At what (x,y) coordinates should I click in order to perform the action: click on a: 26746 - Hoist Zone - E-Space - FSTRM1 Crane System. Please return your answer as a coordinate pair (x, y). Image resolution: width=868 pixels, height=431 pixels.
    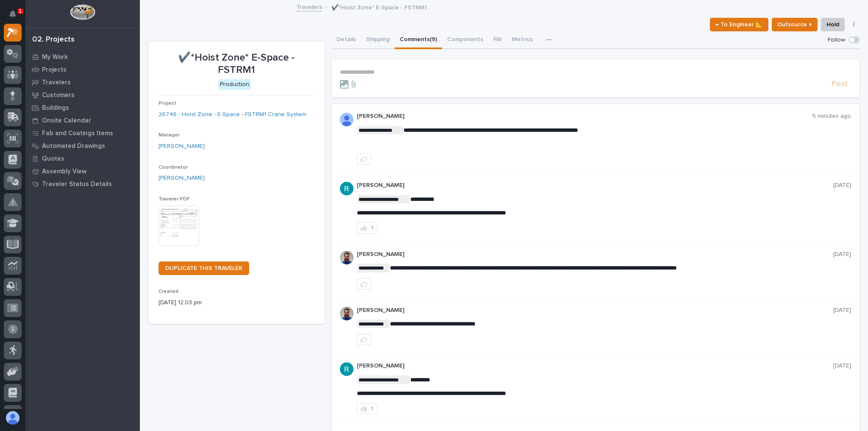
    Looking at the image, I should click on (232, 114).